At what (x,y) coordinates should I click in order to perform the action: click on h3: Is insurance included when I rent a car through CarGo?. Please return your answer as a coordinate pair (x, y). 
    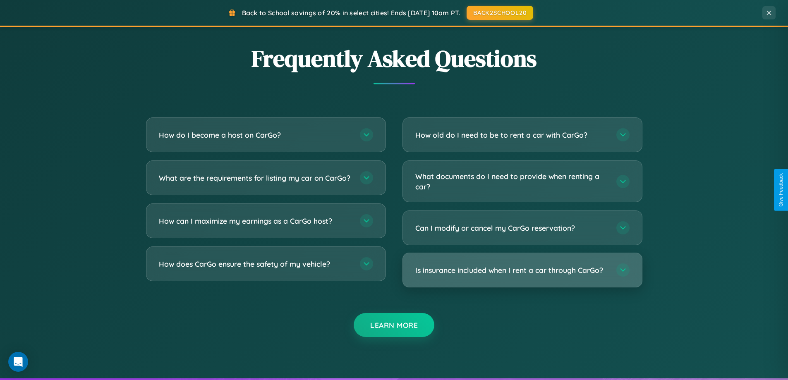
    Looking at the image, I should click on (512, 270).